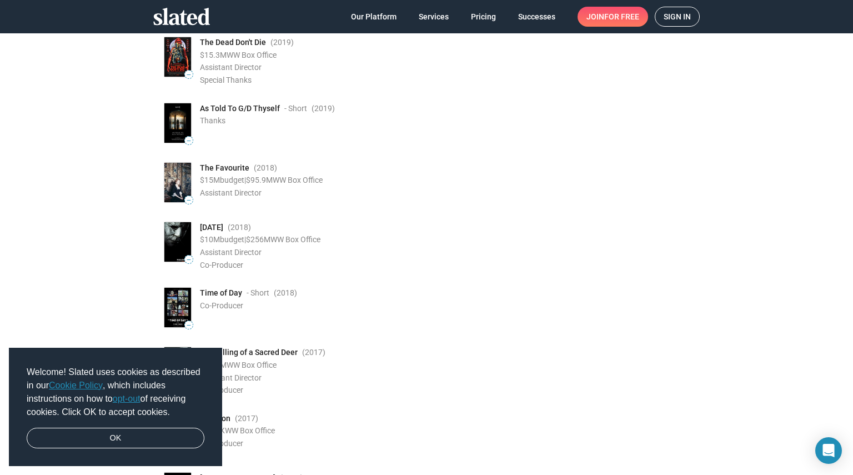 The width and height of the screenshot is (853, 475). I want to click on img: Poster: Time of Day, so click(178, 307).